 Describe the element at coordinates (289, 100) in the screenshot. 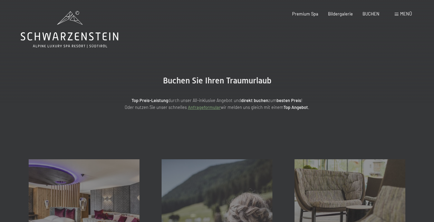

I see `strong: besten Preis` at that location.